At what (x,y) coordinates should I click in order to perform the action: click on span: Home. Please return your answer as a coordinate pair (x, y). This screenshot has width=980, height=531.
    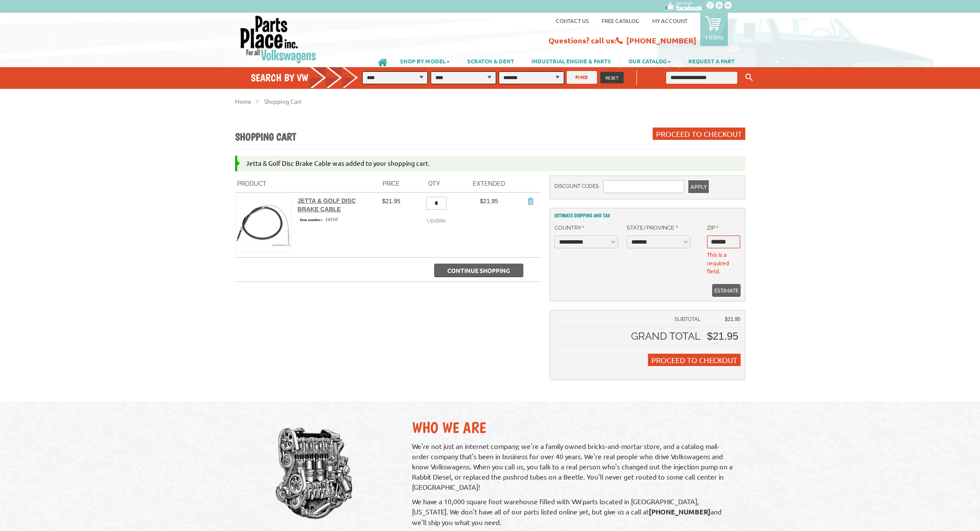
    Looking at the image, I should click on (243, 101).